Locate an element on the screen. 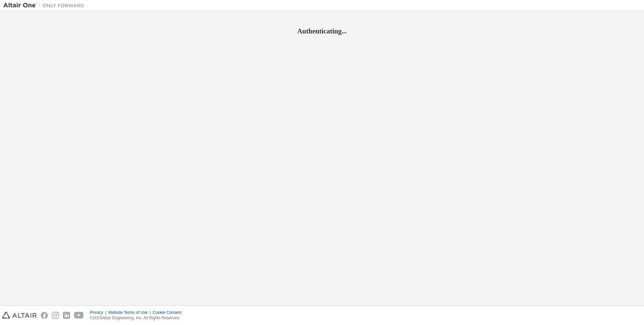 Image resolution: width=644 pixels, height=325 pixels. img: facebook.svg is located at coordinates (44, 314).